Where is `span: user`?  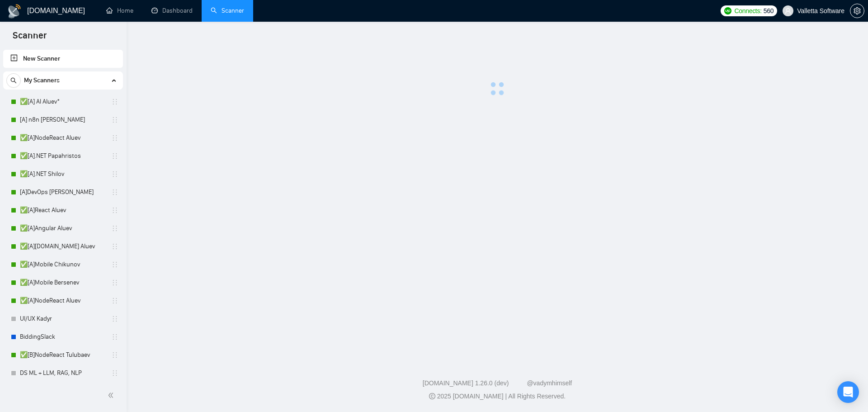 span: user is located at coordinates (788, 11).